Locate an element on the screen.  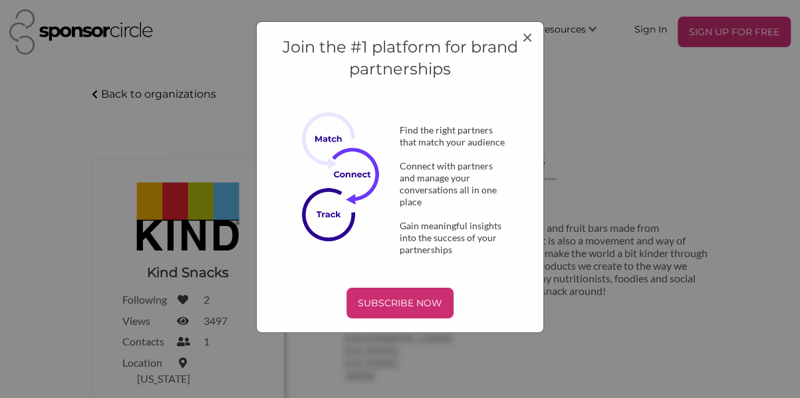
img: Subscribe Now Image is located at coordinates (346, 177).